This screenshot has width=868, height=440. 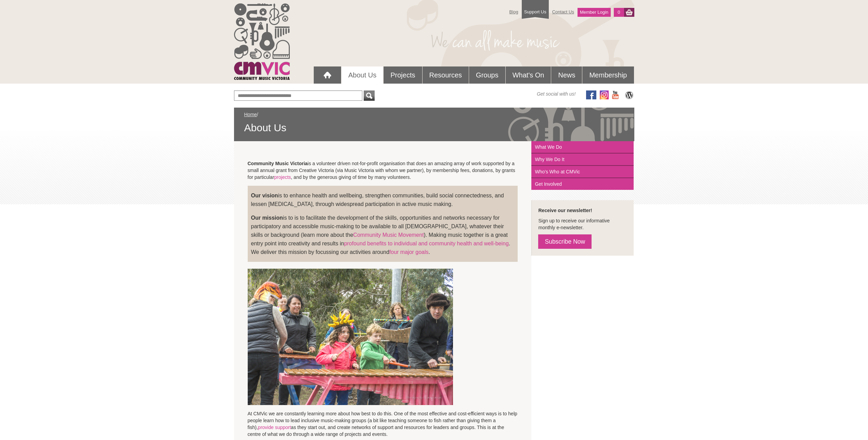 I want to click on p: is to is to facilitate the development of the skills, opportunities and networks necessary for pa..., so click(x=383, y=235).